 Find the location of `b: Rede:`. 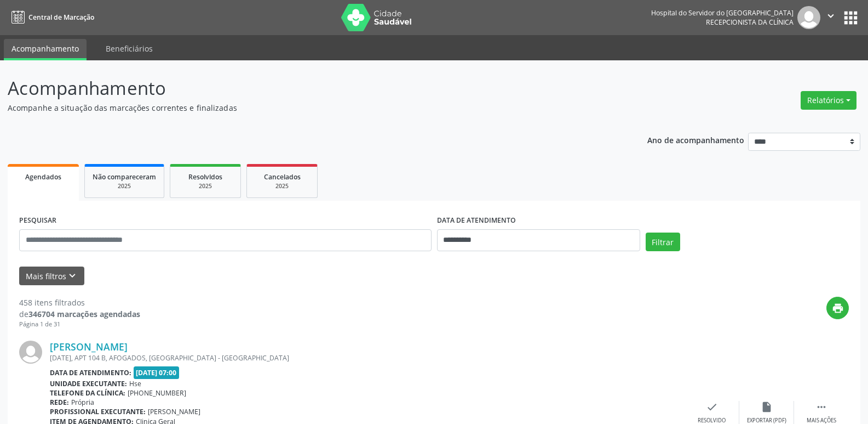

b: Rede: is located at coordinates (59, 402).